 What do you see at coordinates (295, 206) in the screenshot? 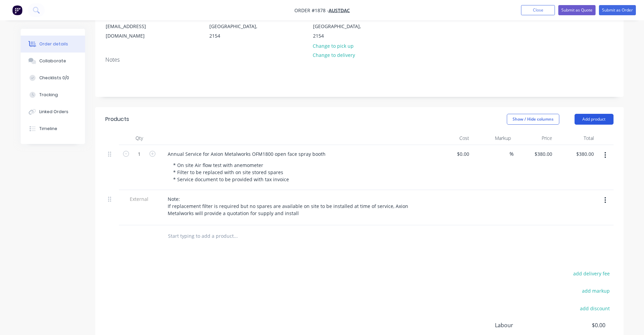
I see `div: Note: If replacement filter is required but no spares are available on site to be installed at ti...` at bounding box center [295, 206].